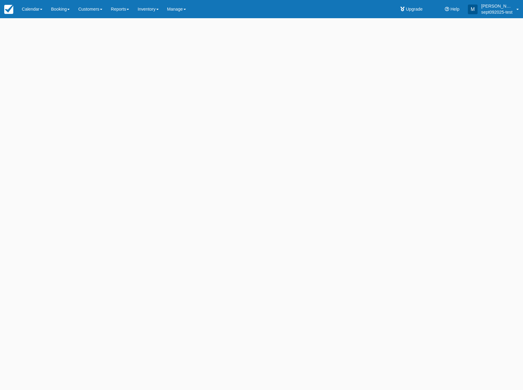 The width and height of the screenshot is (523, 390). I want to click on div: M, so click(473, 9).